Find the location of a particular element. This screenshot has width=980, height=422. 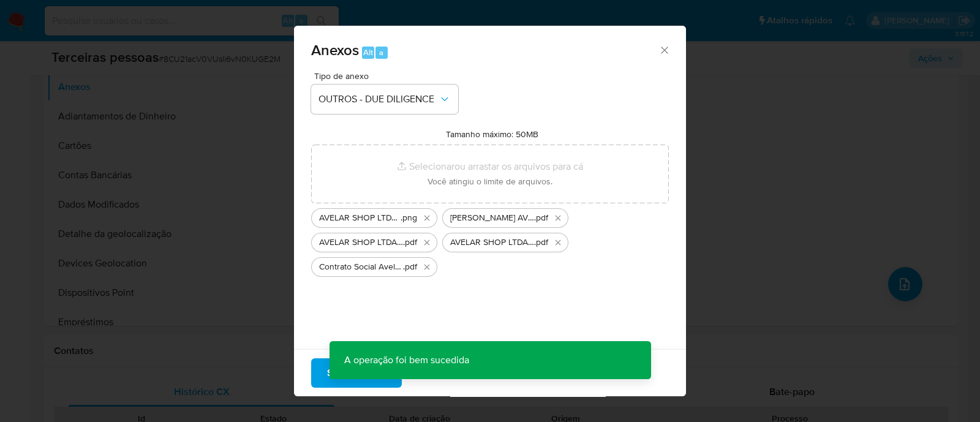

span: Anexos is located at coordinates (335, 49).